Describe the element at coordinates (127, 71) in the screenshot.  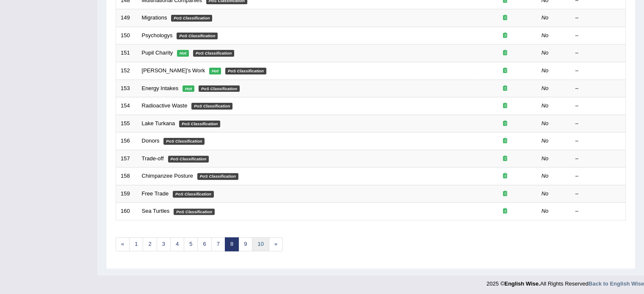
I see `td: 152` at that location.